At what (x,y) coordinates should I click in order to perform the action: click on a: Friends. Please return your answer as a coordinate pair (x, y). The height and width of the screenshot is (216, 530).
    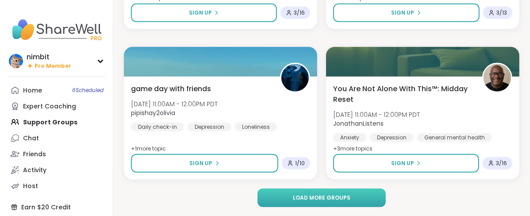
    Looking at the image, I should click on (56, 154).